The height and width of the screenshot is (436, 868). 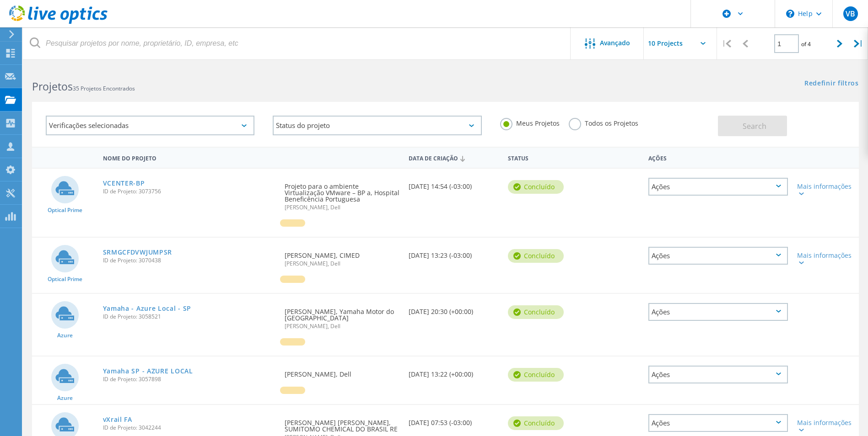 I want to click on input: Pesquisar projetos por nome, proprietário, ID, empresa, etc, so click(x=297, y=43).